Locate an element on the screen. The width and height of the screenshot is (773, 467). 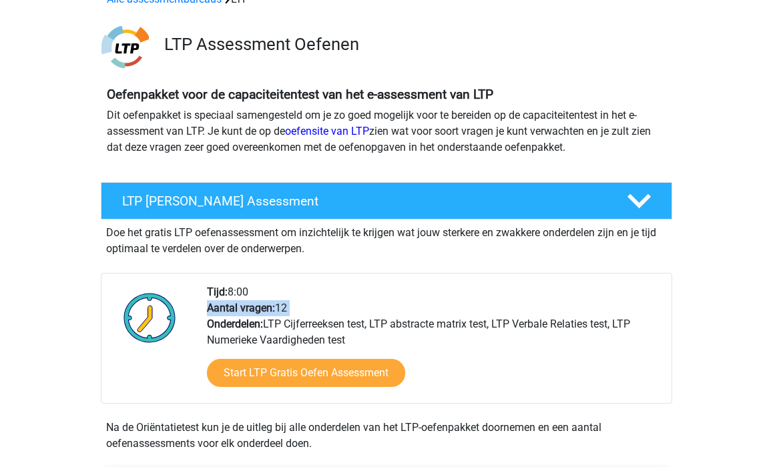
b: Aantal vragen: is located at coordinates (241, 308).